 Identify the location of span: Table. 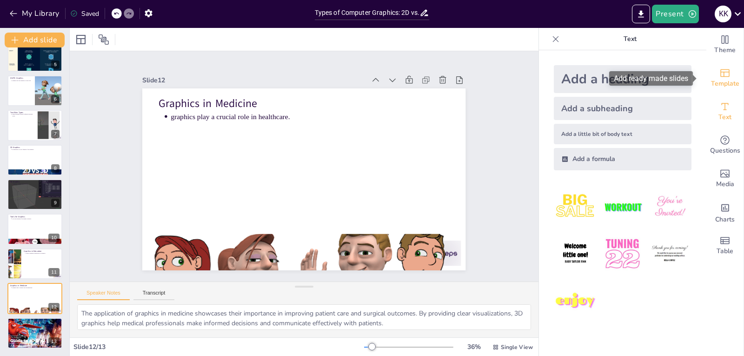
(725, 251).